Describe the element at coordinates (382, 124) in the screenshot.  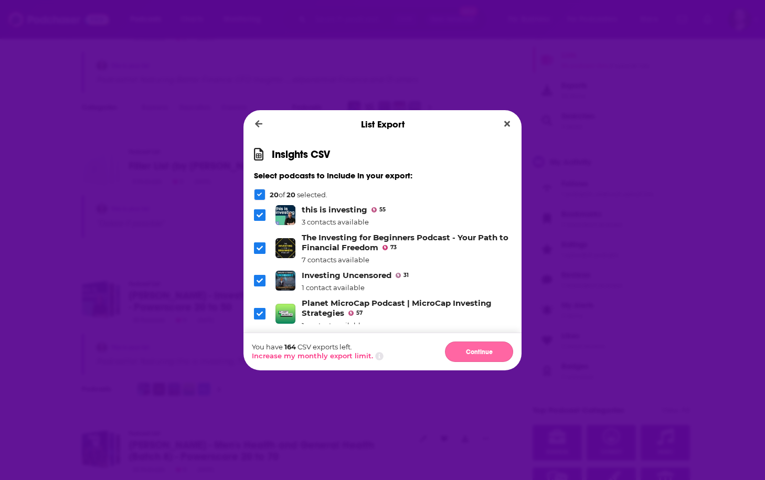
I see `div: List Export` at that location.